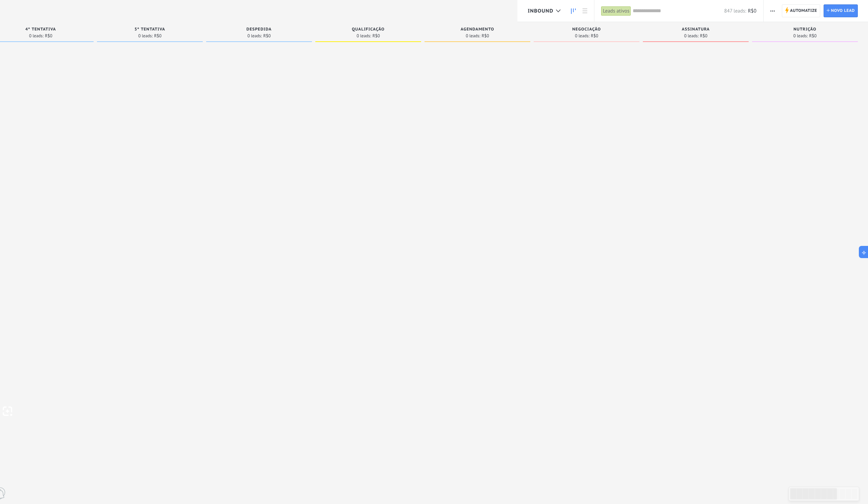  I want to click on a: Leads, so click(573, 11).